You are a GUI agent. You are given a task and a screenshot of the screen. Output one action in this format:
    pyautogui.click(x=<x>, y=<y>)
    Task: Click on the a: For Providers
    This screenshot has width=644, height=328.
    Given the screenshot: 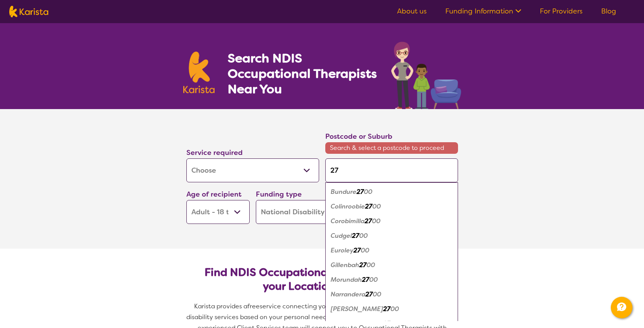 What is the action you would take?
    pyautogui.click(x=561, y=11)
    